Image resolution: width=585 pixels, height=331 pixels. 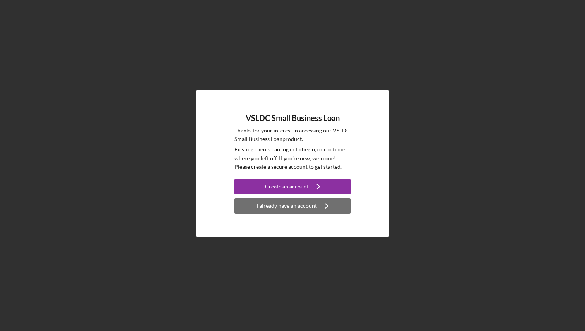 What do you see at coordinates (292, 188) in the screenshot?
I see `a: Create an account` at bounding box center [292, 188].